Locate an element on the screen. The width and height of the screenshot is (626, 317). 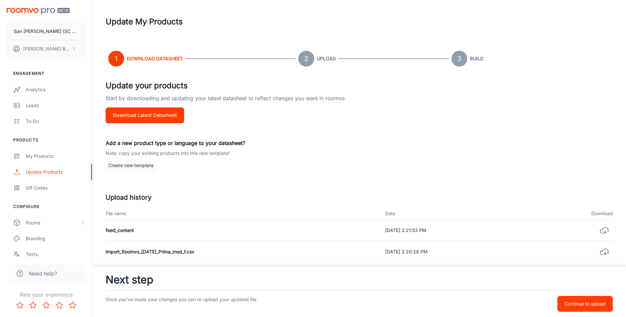
th: Date is located at coordinates (457, 214).